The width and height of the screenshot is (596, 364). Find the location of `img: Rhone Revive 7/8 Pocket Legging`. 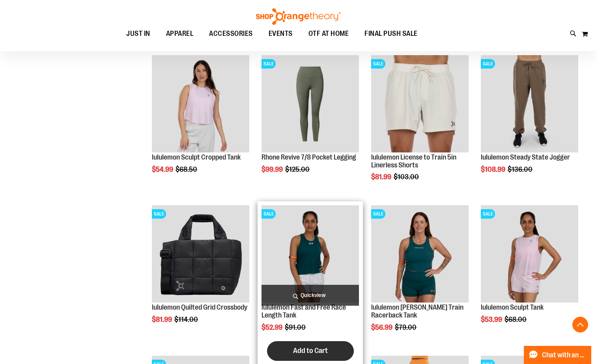

img: Rhone Revive 7/8 Pocket Legging is located at coordinates (310, 104).